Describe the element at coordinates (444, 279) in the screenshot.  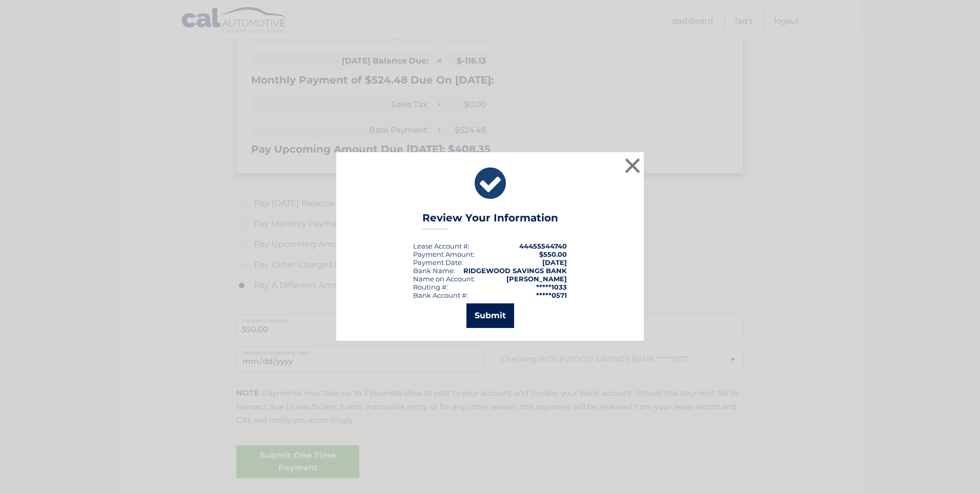
I see `div: Name on Account:` at that location.